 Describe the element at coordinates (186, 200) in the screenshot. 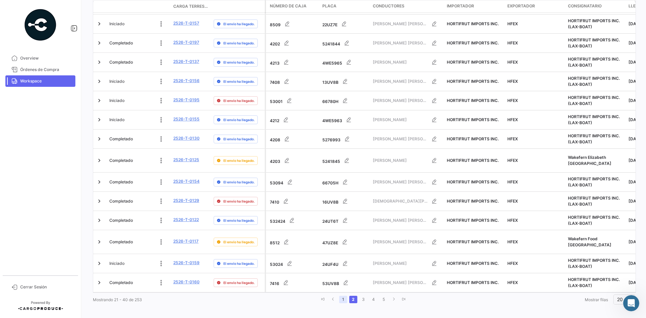

I see `a: 2526-T-0129` at that location.